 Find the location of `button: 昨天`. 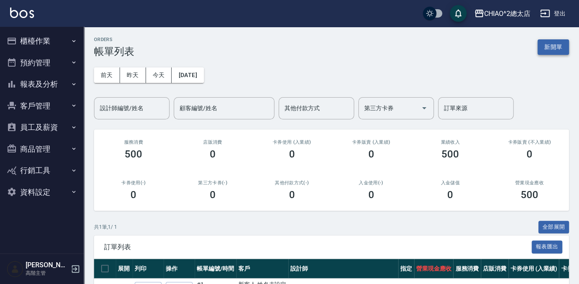

button: 昨天 is located at coordinates (133, 75).